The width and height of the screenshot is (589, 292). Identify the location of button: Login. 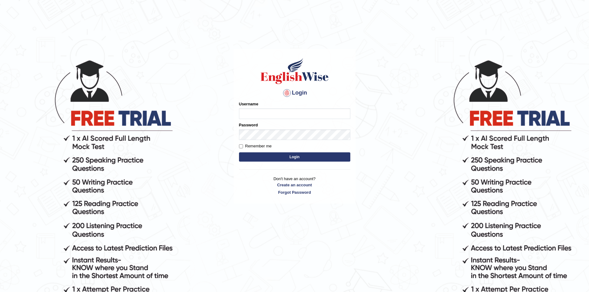
(295, 157).